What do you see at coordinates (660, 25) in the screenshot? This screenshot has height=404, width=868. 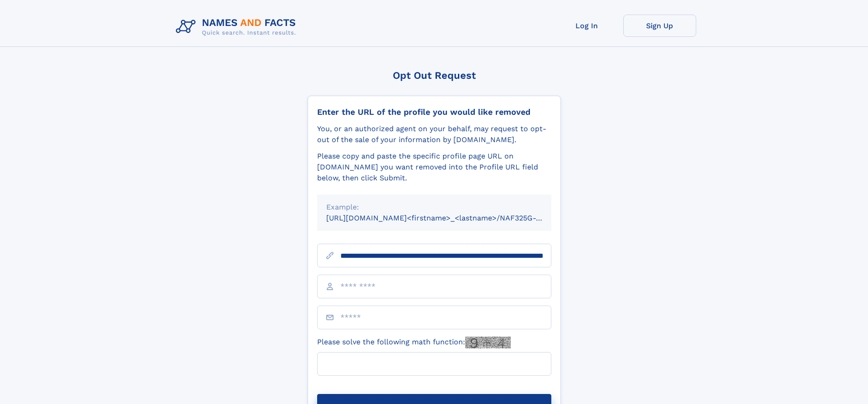 I see `a: Sign Up` at bounding box center [660, 25].